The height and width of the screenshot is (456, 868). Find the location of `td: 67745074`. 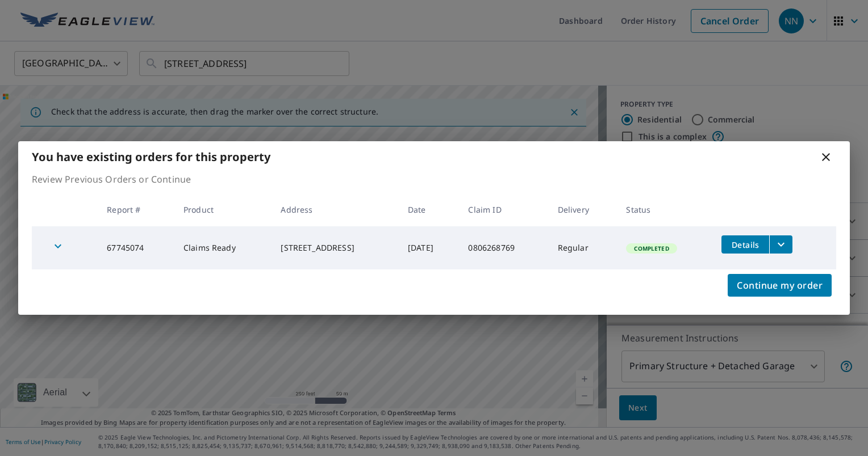

td: 67745074 is located at coordinates (136, 248).